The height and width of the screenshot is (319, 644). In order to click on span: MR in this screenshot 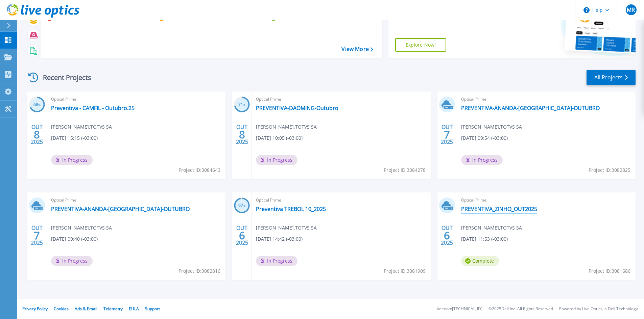, I will do `click(631, 10)`.